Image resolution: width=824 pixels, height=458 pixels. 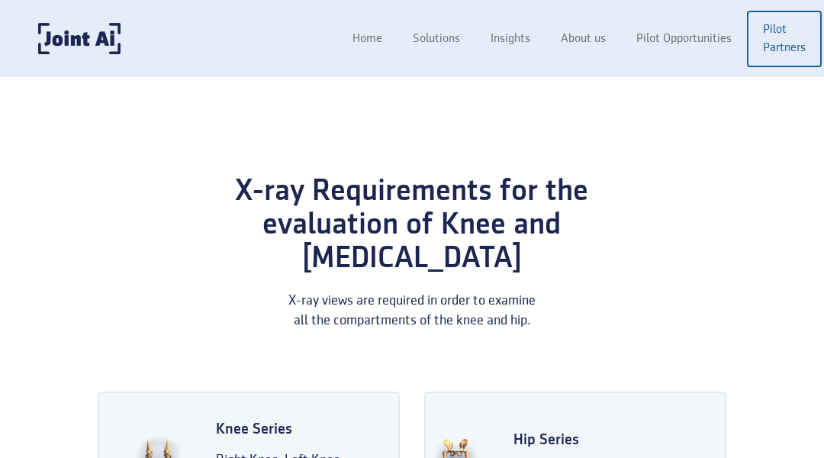 I want to click on div: Hip Series, so click(x=606, y=440).